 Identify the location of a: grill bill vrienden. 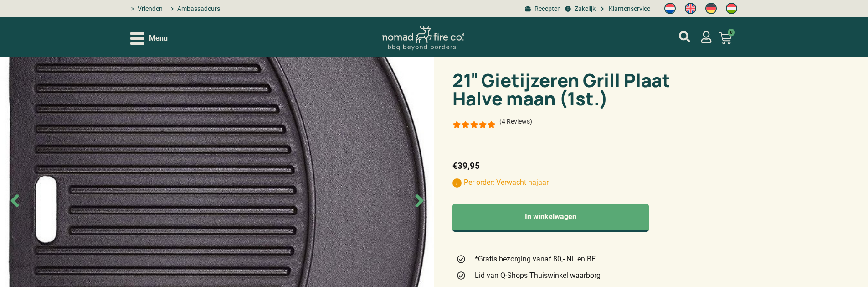
(144, 9).